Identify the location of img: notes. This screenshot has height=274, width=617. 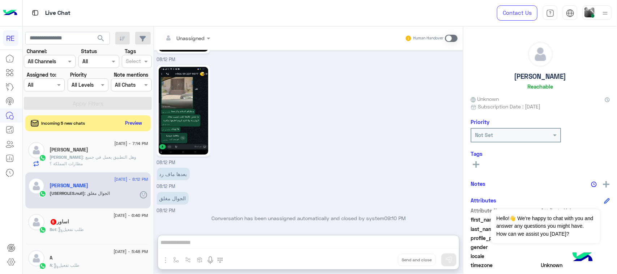
(594, 184).